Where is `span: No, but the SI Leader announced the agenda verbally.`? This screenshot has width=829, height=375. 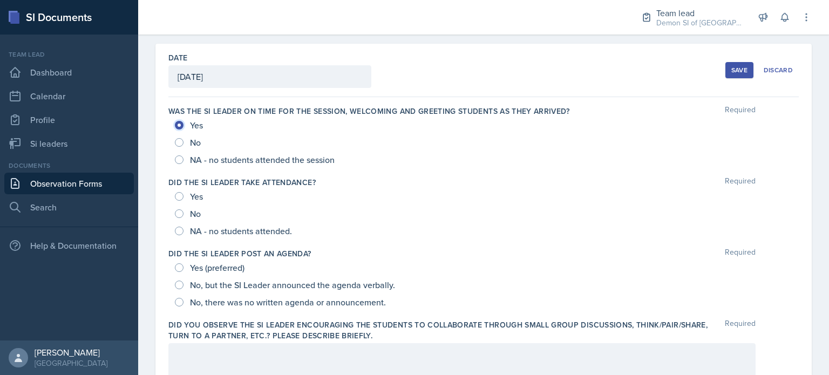 span: No, but the SI Leader announced the agenda verbally. is located at coordinates (292, 285).